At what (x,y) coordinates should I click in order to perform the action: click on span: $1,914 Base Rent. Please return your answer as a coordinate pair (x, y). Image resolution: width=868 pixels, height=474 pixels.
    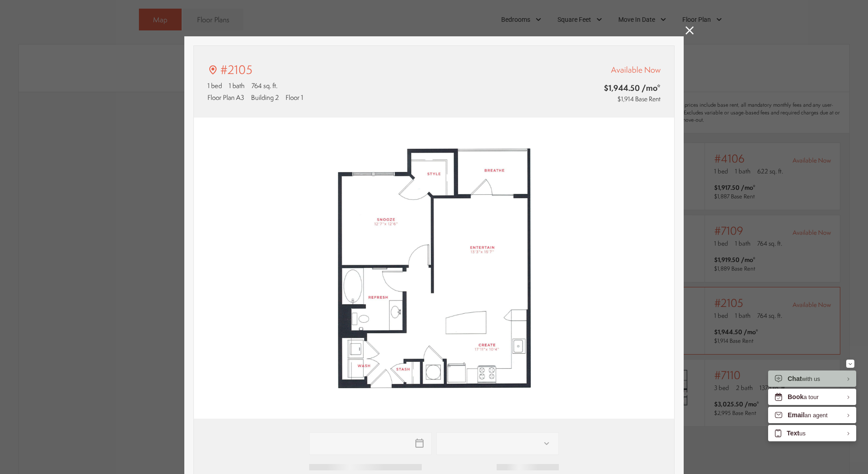
    Looking at the image, I should click on (639, 99).